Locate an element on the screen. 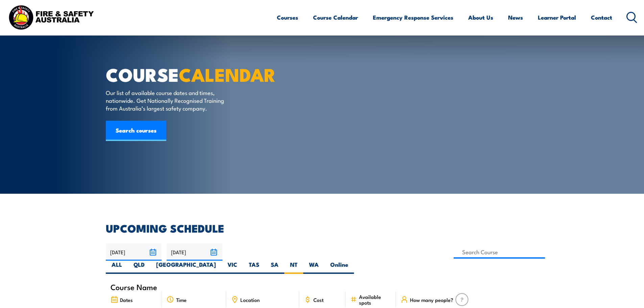 The height and width of the screenshot is (308, 644). span: Cost is located at coordinates (319, 299).